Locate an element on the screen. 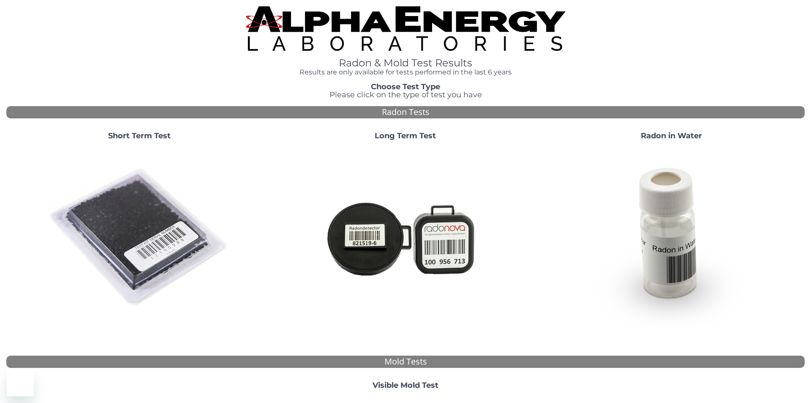  div: Radon Tests is located at coordinates (406, 112).